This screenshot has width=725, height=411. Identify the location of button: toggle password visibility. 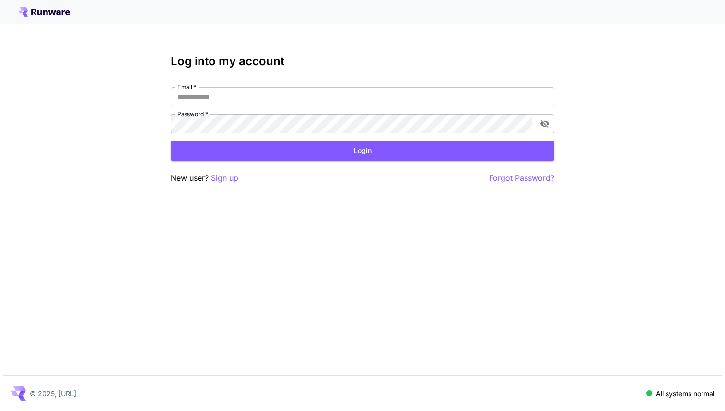
(544, 124).